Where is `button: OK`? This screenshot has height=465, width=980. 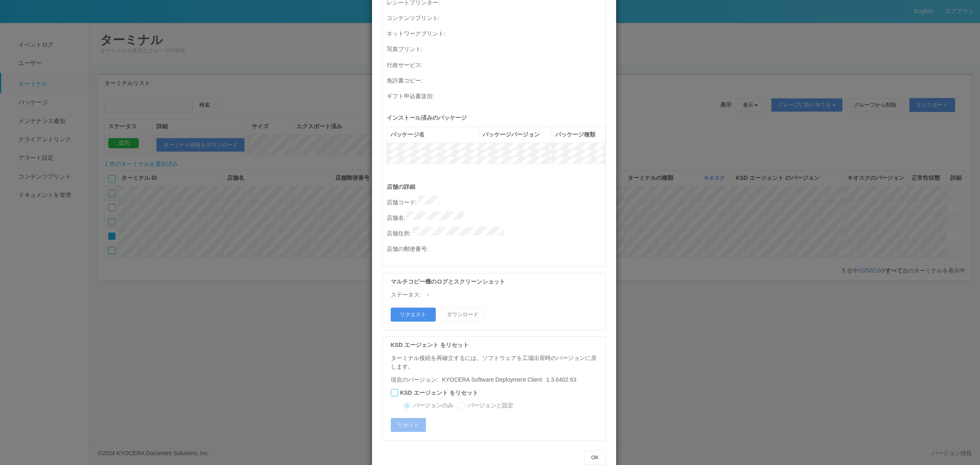 button: OK is located at coordinates (595, 458).